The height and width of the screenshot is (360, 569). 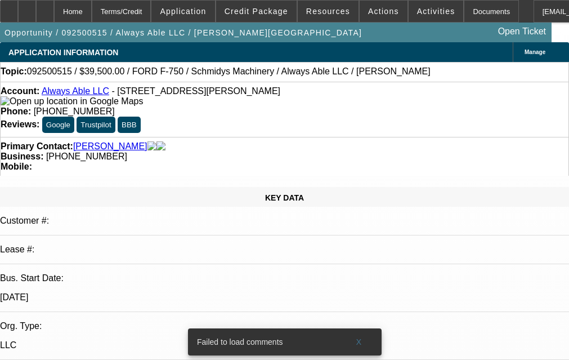 I want to click on strong: Account:, so click(x=20, y=91).